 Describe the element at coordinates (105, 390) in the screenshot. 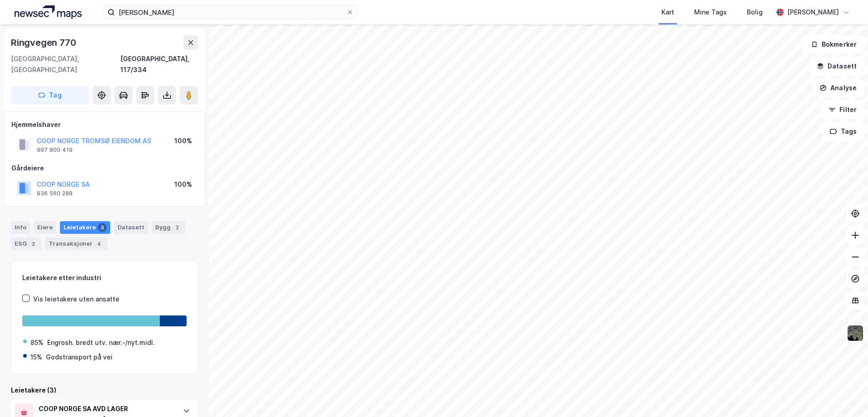

I see `div: Leietakere (3)` at that location.